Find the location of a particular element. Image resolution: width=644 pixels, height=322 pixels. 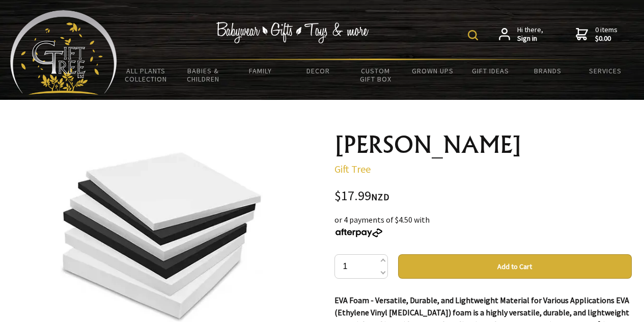

a: Gift Ideas is located at coordinates (490, 71).